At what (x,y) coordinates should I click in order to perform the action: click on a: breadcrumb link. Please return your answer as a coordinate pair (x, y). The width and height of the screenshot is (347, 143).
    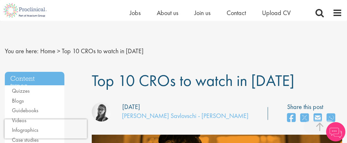
    Looking at the image, I should click on (48, 51).